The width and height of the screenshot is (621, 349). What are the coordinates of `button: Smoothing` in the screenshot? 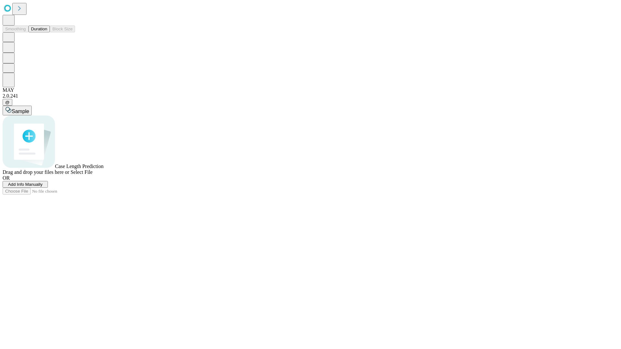 It's located at (16, 29).